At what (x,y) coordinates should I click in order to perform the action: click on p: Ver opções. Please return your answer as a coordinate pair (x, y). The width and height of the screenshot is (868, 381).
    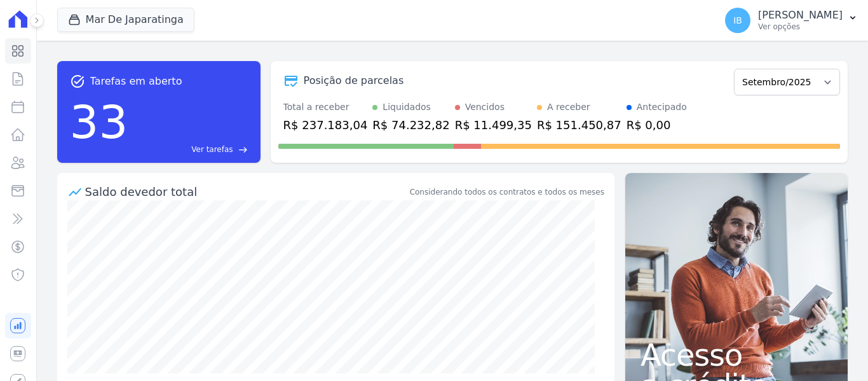
    Looking at the image, I should click on (800, 27).